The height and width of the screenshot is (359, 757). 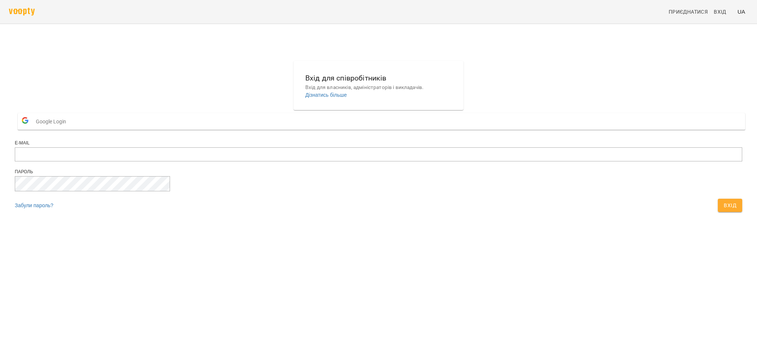 What do you see at coordinates (379, 78) in the screenshot?
I see `h6: Вхід для співробітників` at bounding box center [379, 78].